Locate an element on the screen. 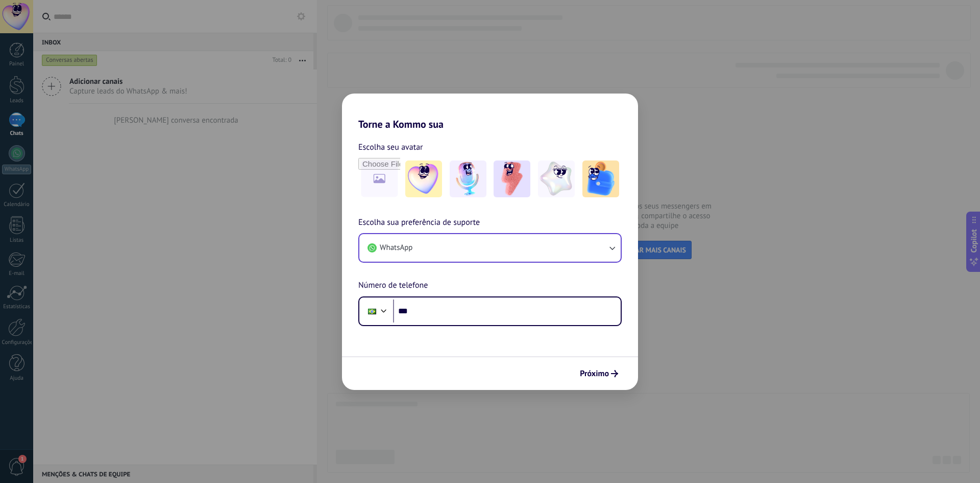  div: Brazil: + 55 is located at coordinates (372, 311).